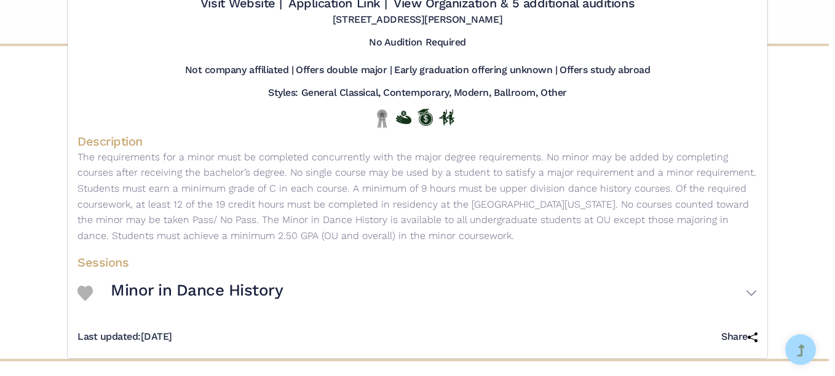 Image resolution: width=835 pixels, height=376 pixels. I want to click on h5: Styles: General Classical, Contemporary, Modern, Ballroom, Other, so click(417, 93).